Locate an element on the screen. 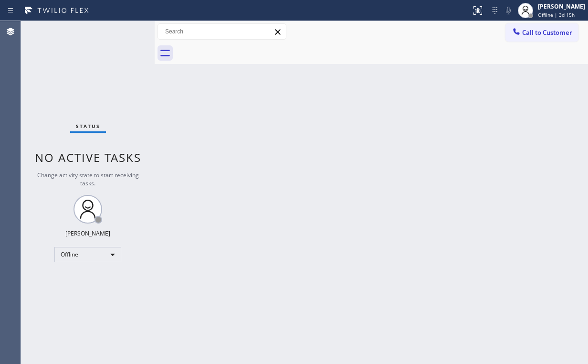 This screenshot has width=588, height=364. span: No active tasks is located at coordinates (88, 157).